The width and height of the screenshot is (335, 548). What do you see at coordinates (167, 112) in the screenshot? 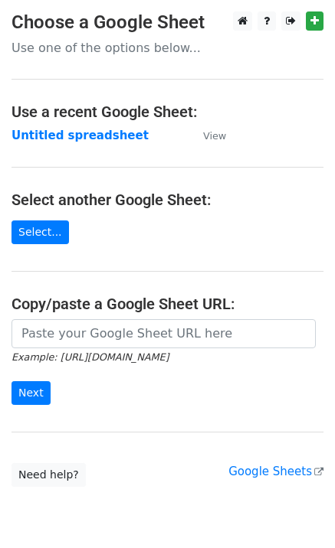
I see `h4: Use a recent Google Sheet:` at bounding box center [167, 112].